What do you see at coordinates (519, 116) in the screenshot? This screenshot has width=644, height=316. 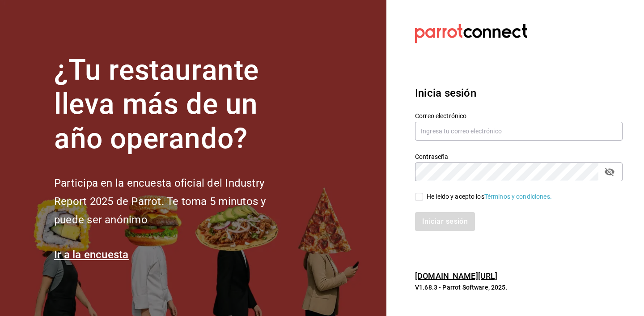 I see `label: Correo electrónico` at bounding box center [519, 116].